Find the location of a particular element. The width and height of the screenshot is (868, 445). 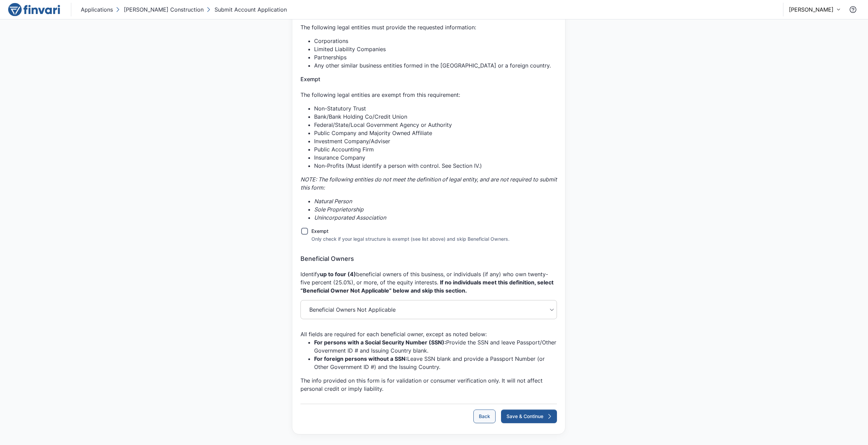

p: The following legal entities are exempt from this requirement: is located at coordinates (429, 95).